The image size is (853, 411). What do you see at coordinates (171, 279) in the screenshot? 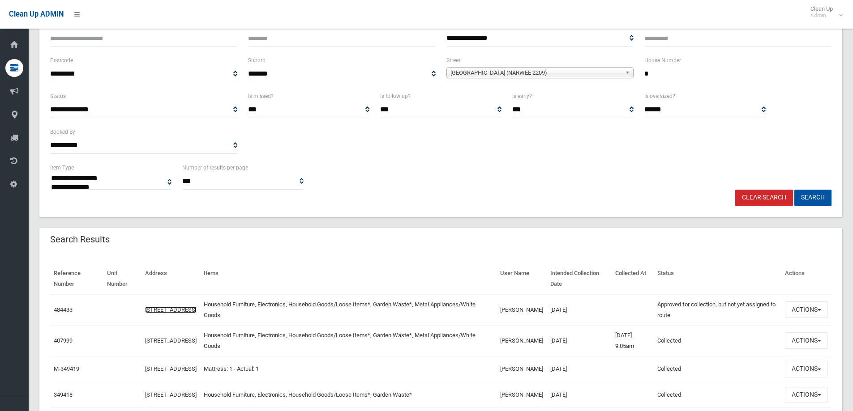
I see `th: Address` at bounding box center [171, 279].